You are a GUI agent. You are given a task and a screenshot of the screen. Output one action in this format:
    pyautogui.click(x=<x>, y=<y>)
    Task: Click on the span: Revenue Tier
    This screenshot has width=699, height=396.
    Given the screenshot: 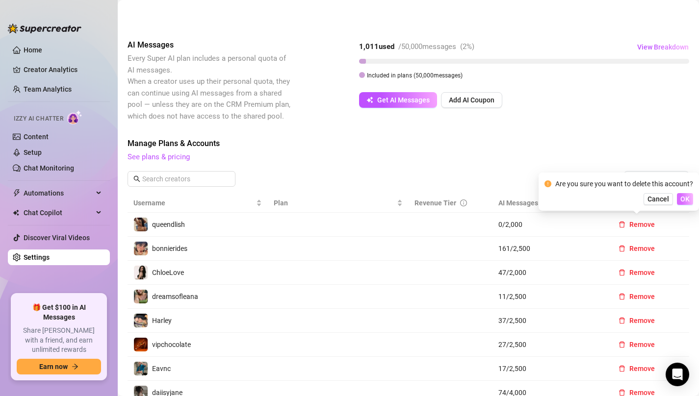 What is the action you would take?
    pyautogui.click(x=435, y=203)
    